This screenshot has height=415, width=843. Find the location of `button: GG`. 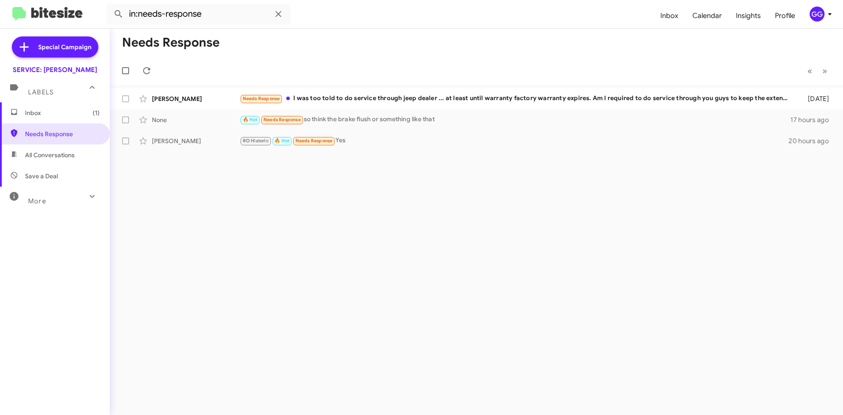

button: GG is located at coordinates (817, 14).